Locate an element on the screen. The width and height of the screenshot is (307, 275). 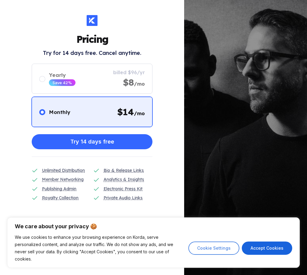
button: Try 14 days free is located at coordinates (92, 142).